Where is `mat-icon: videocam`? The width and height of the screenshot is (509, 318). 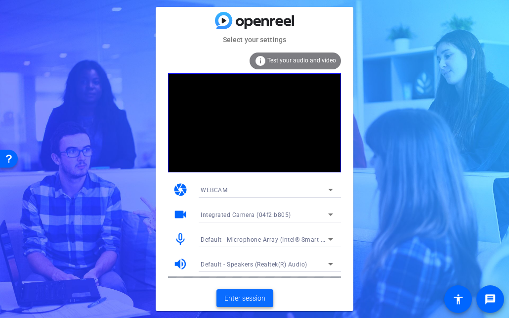 mat-icon: videocam is located at coordinates (181, 214).